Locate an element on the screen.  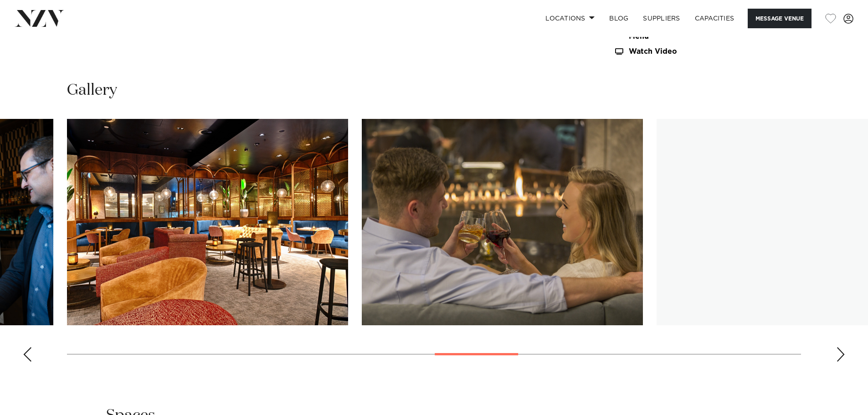
a: Watch Video is located at coordinates (688, 51).